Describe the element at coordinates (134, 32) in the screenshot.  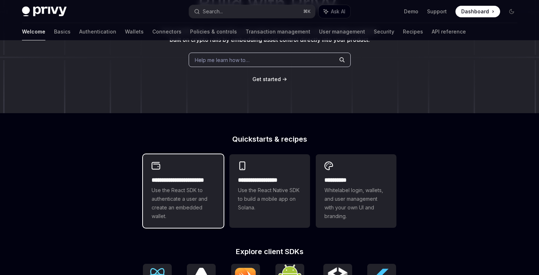
I see `a: Wallets` at that location.